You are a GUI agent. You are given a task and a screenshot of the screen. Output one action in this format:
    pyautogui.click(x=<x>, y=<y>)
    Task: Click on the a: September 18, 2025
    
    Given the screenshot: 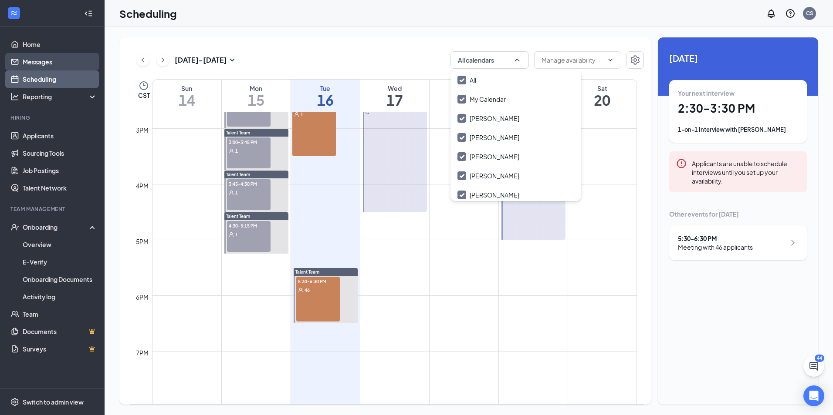 What is the action you would take?
    pyautogui.click(x=464, y=96)
    